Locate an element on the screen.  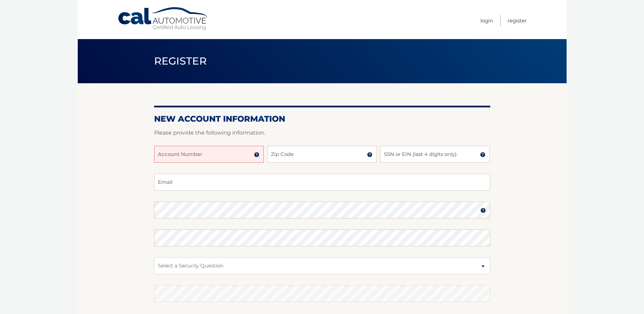
a: Register is located at coordinates (517, 21).